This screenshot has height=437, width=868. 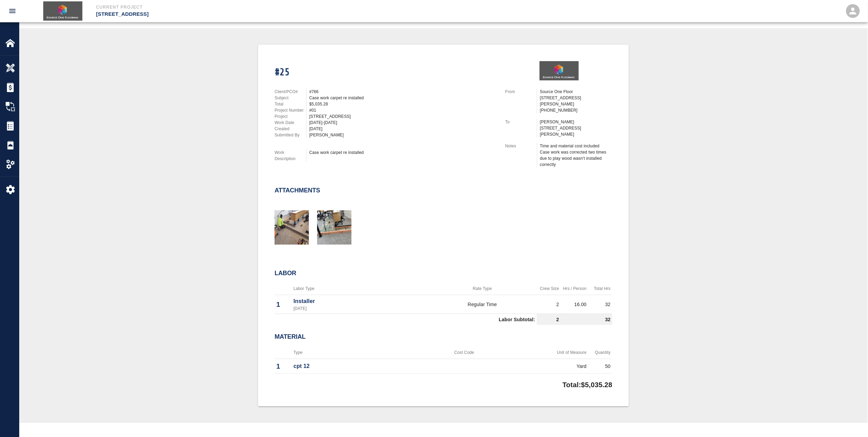 What do you see at coordinates (291, 110) in the screenshot?
I see `p: Project Number` at bounding box center [291, 110].